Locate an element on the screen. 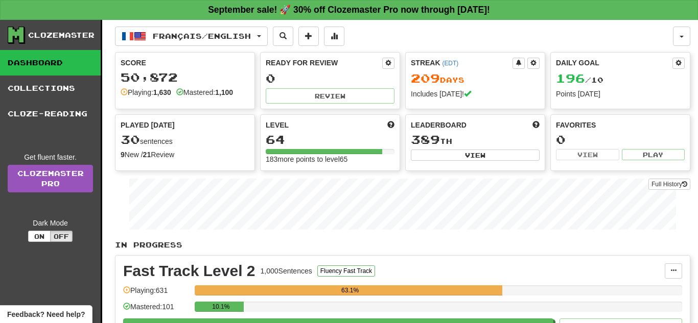  div: Mastered: is located at coordinates (204, 92).